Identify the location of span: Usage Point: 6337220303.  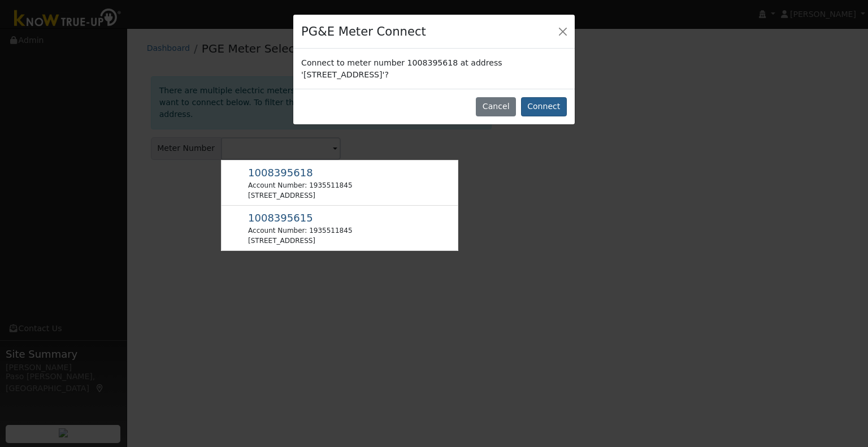
(280, 219).